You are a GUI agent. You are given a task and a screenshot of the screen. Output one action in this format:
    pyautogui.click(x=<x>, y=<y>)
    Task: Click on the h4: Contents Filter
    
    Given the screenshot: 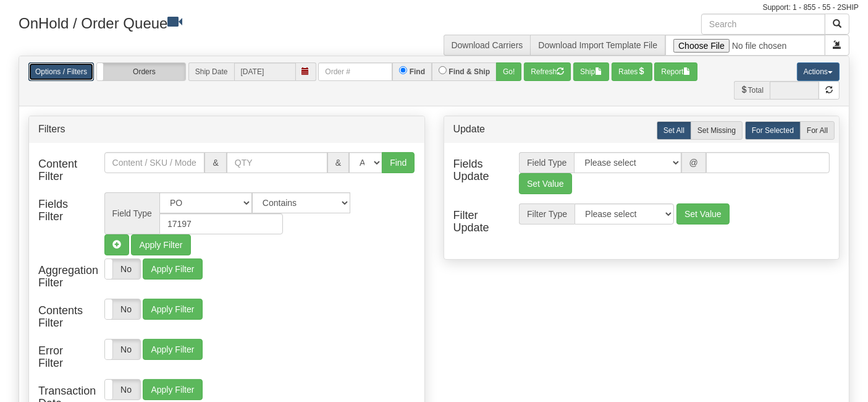 What is the action you would take?
    pyautogui.click(x=62, y=317)
    